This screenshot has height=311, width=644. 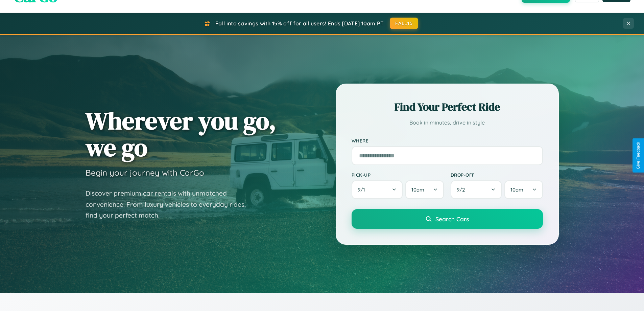 What do you see at coordinates (398, 175) in the screenshot?
I see `label: Pick-up` at bounding box center [398, 175].